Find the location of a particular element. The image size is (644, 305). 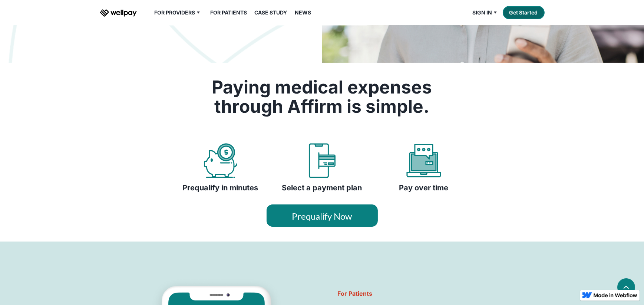

h2: Paying medical expenses through Affirm is simple. is located at coordinates (322, 97).